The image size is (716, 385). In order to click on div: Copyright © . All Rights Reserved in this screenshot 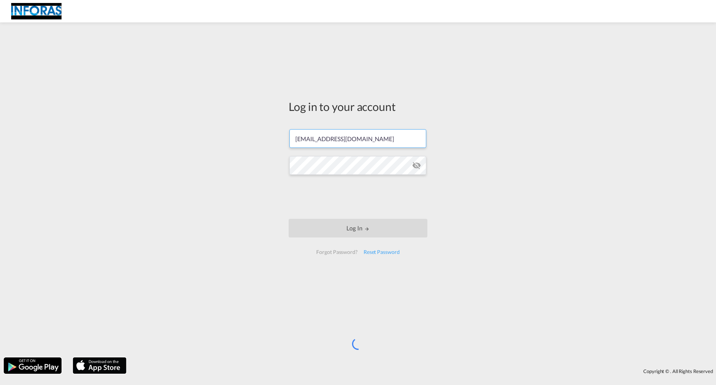, I will do `click(423, 371)`.